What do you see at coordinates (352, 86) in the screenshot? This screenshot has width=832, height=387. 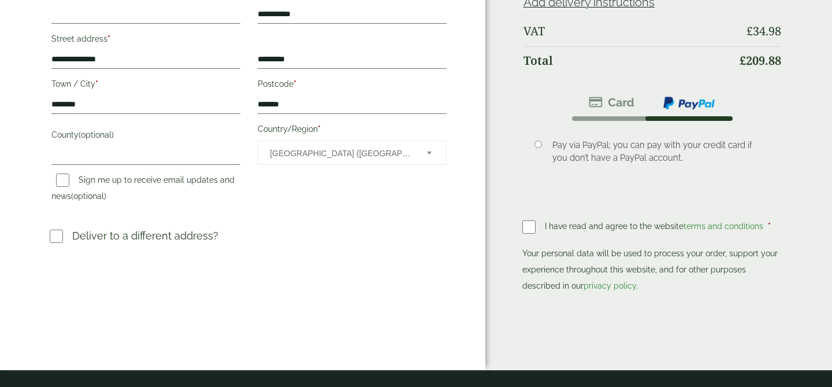 I see `label: Postcode` at bounding box center [352, 86].